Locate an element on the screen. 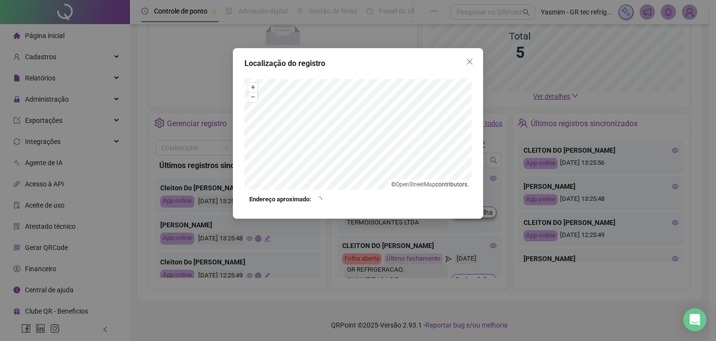 This screenshot has height=341, width=716. button: Close is located at coordinates (470, 62).